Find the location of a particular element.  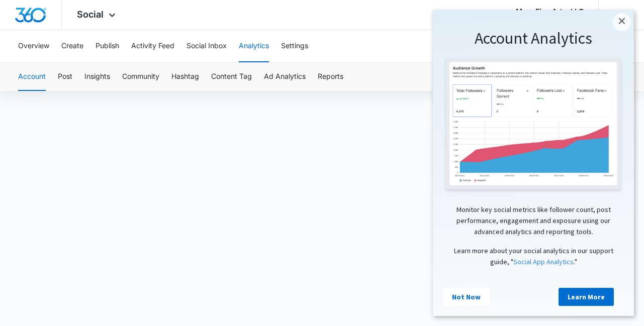

button: Content Tag is located at coordinates (231, 77).